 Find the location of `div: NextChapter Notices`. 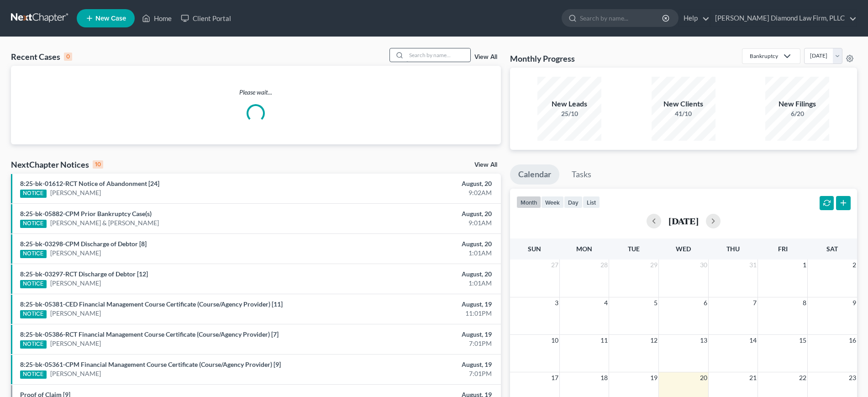

div: NextChapter Notices is located at coordinates (57, 164).